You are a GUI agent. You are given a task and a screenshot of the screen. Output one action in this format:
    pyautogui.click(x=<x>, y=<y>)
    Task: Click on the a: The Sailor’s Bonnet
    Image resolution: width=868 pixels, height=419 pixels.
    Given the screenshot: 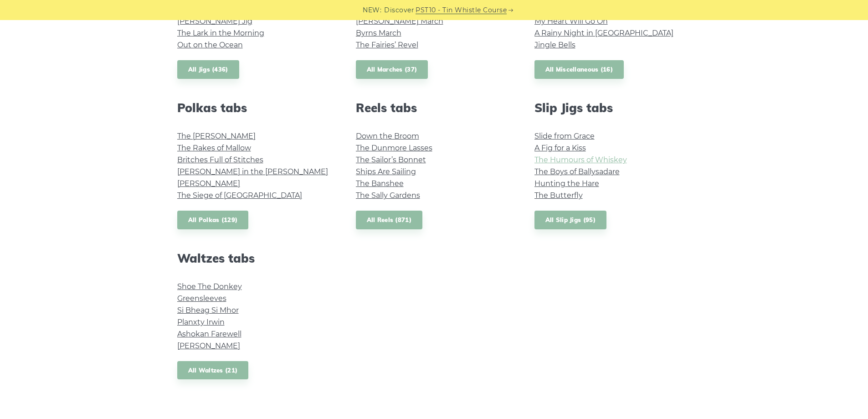 What is the action you would take?
    pyautogui.click(x=391, y=159)
    